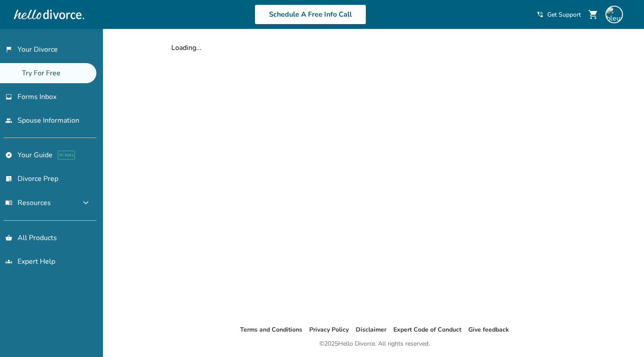 The image size is (644, 357). What do you see at coordinates (374, 344) in the screenshot?
I see `div: © 2025 Hello Divorce. All rights reserved.` at bounding box center [374, 344].